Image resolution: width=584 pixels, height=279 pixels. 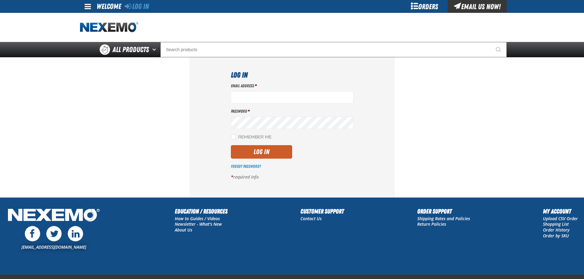 I want to click on span: All Products, so click(x=131, y=50).